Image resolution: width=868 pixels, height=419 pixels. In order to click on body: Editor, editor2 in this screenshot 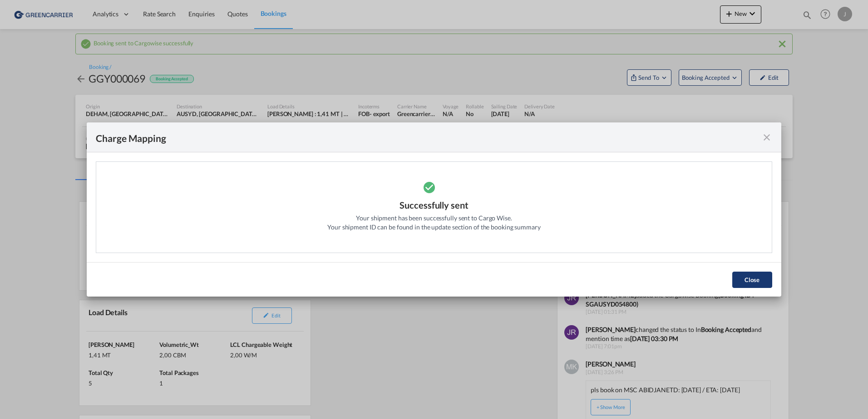, I will do `click(108, 14)`.